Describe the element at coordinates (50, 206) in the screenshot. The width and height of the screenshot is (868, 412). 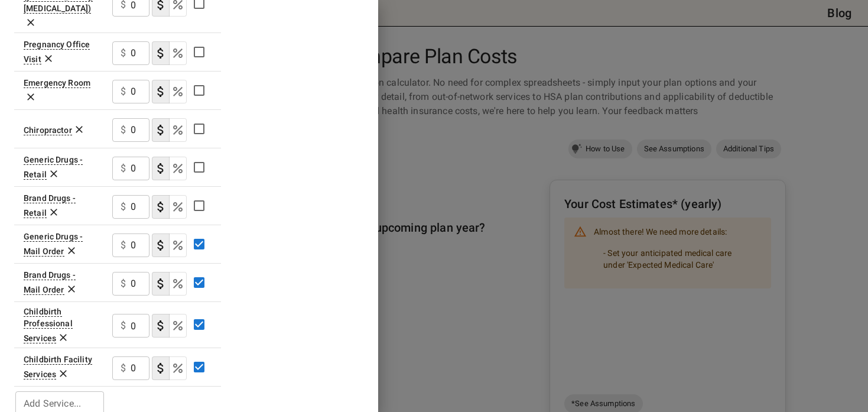
I see `div: Brand drugs are less popular and typically more expensive than generic drugs. 30 day supply of br...` at that location.